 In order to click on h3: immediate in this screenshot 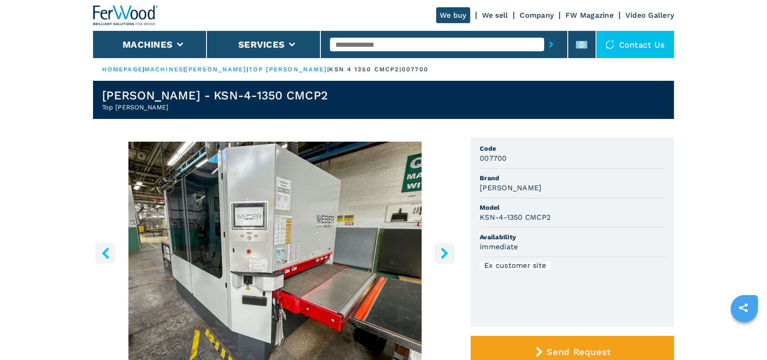, I will do `click(499, 246)`.